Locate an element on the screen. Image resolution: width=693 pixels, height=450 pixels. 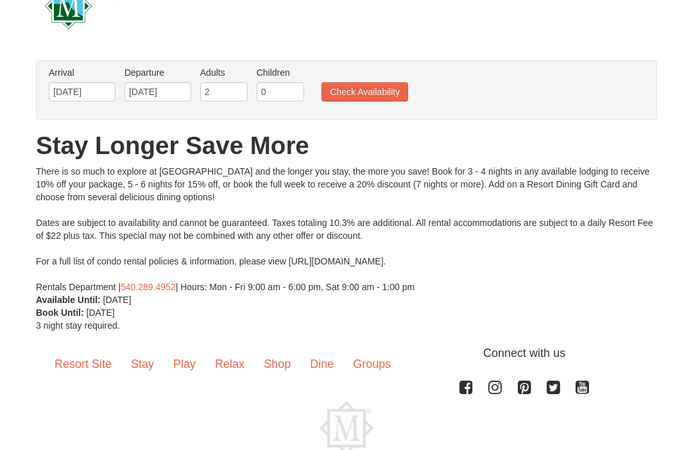
a: 540.289.4952 is located at coordinates (148, 288).